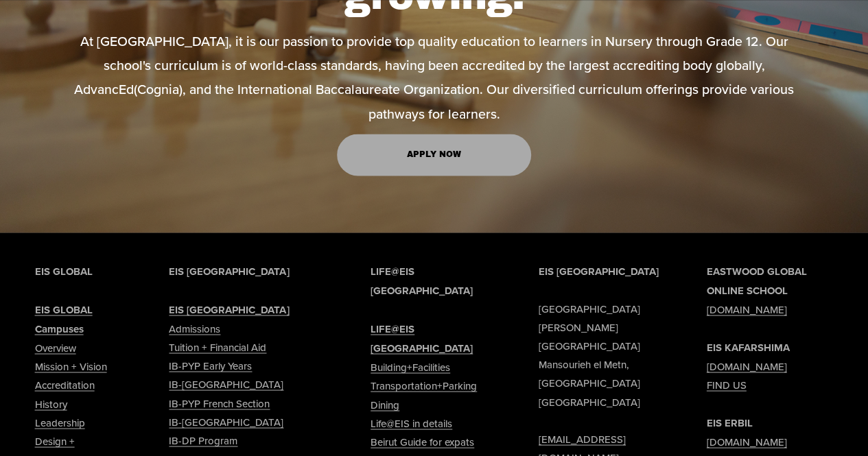  What do you see at coordinates (210, 365) in the screenshot?
I see `a: IB-PYP Early Years` at bounding box center [210, 365].